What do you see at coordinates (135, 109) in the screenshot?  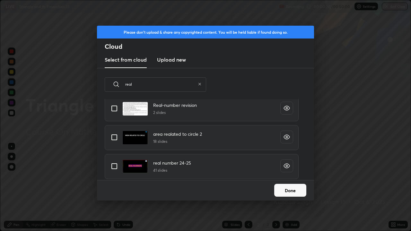 I see `img: 1695271483WMKFC7.pdf` at bounding box center [135, 109].